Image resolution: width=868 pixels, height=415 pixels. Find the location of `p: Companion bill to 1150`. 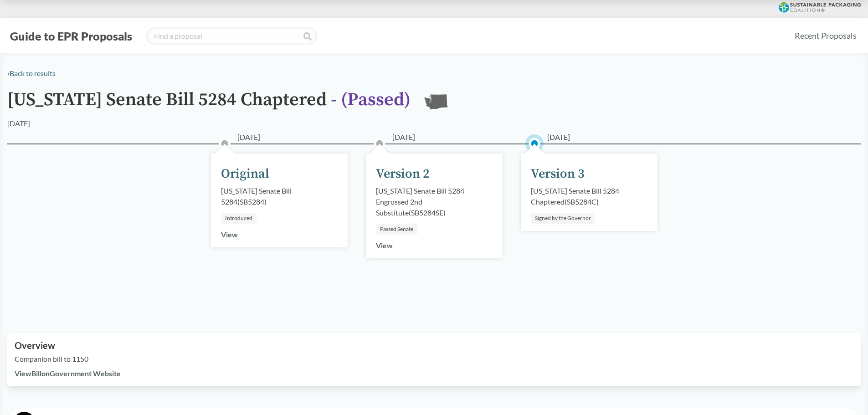

p: Companion bill to 1150 is located at coordinates (434, 359).